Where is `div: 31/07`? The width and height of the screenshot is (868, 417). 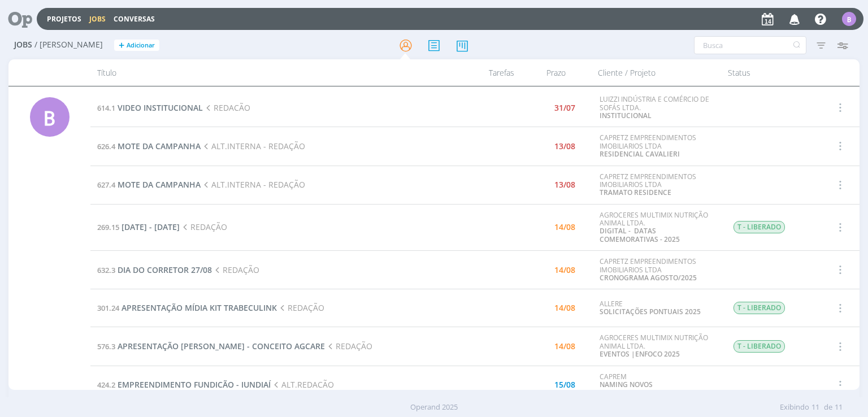
div: 31/07 is located at coordinates (564, 108).